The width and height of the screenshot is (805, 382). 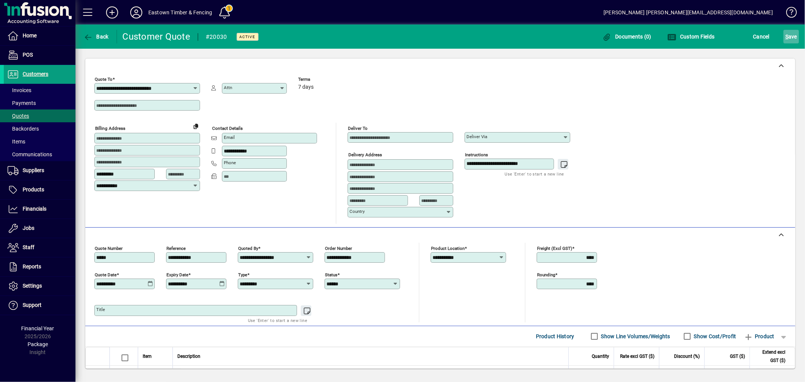 What do you see at coordinates (23, 129) in the screenshot?
I see `span: Backorders` at bounding box center [23, 129].